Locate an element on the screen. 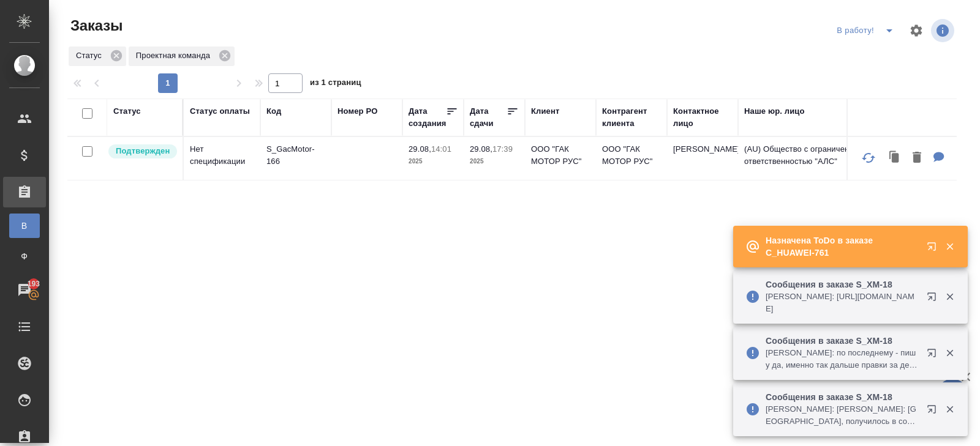 The image size is (980, 446). div: Наше юр. лицо is located at coordinates (774, 112).